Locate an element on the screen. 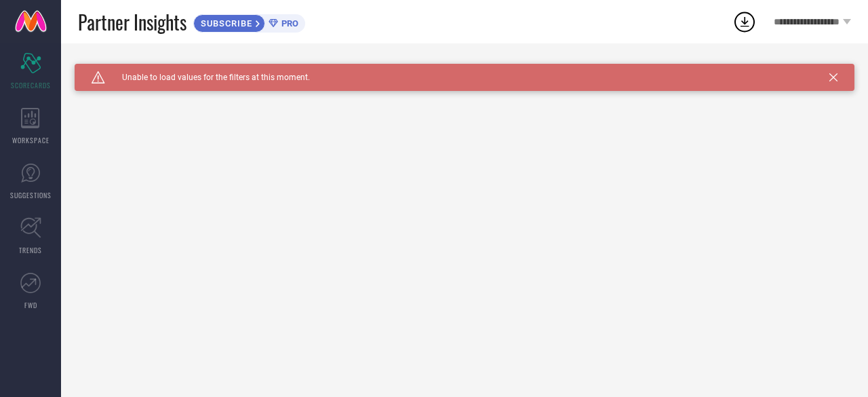 The width and height of the screenshot is (868, 397). span: SUGGESTIONS is located at coordinates (30, 194).